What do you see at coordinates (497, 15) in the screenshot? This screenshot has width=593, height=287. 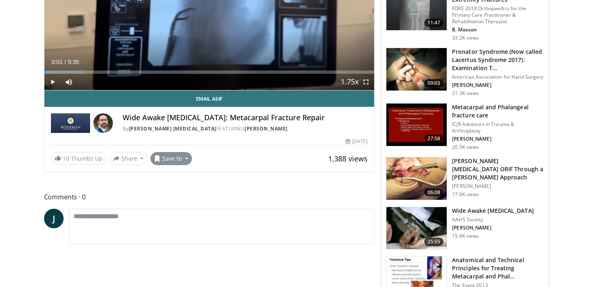 I see `p: FORE 2018 Orthopaedics for the Primary Care Practitioner & Rehabilitation Therapist` at bounding box center [497, 15].